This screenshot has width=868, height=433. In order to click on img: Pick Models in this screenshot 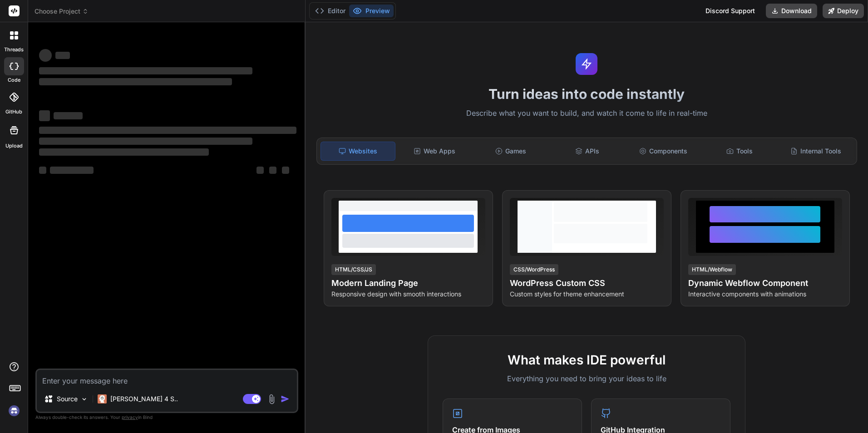, I will do `click(84, 399)`.